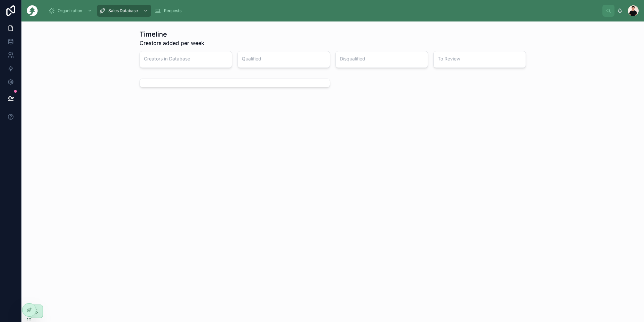  Describe the element at coordinates (71, 11) in the screenshot. I see `a: Organization` at that location.